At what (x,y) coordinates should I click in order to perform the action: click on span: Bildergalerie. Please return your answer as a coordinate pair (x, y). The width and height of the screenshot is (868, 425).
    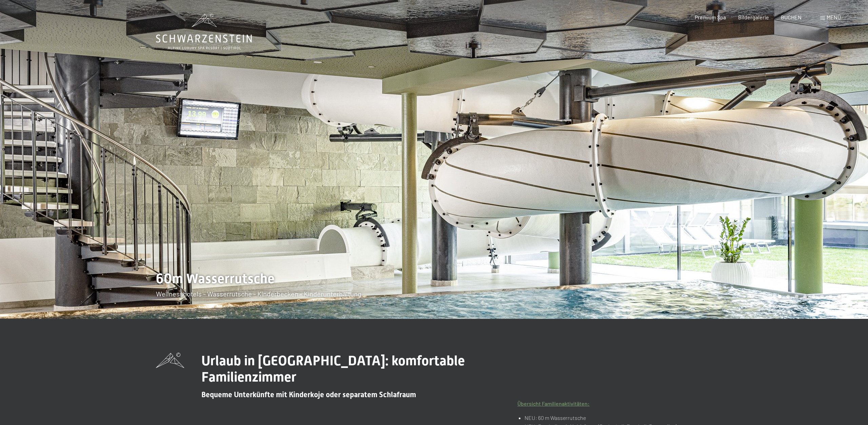
    Looking at the image, I should click on (754, 17).